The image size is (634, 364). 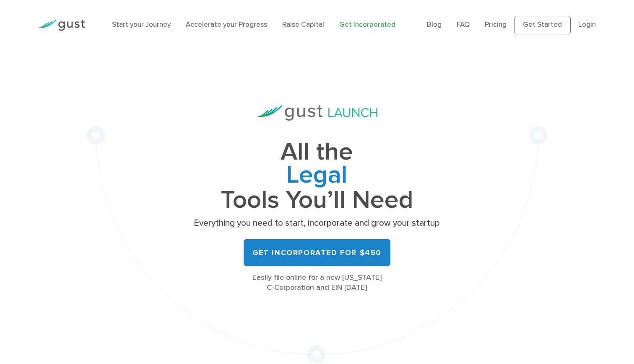 I want to click on p: Everything you need to start, incorporate and grow your startup, so click(x=317, y=223).